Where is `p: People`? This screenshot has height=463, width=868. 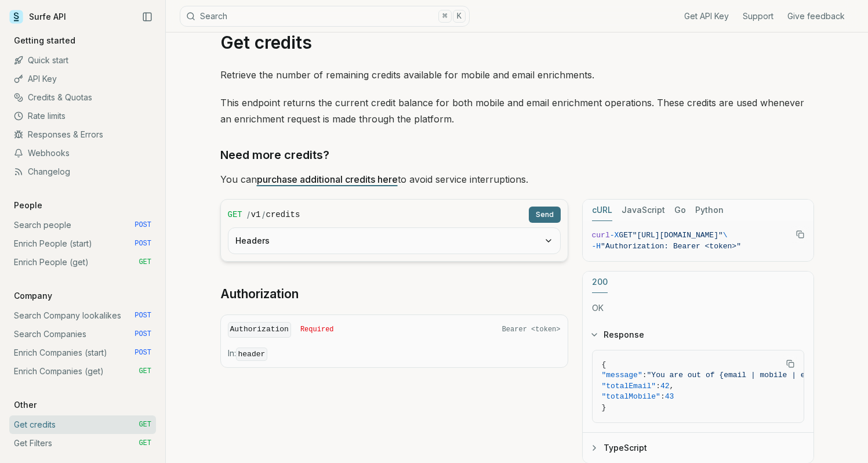
p: People is located at coordinates (28, 205).